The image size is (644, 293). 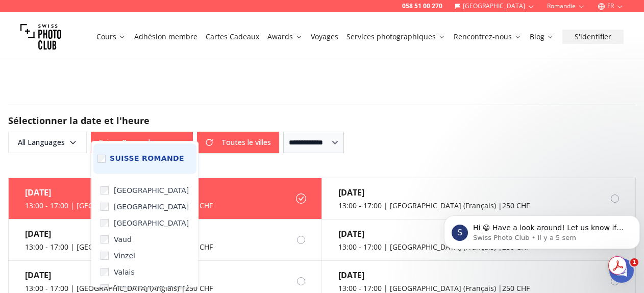 I want to click on a: Voyages, so click(x=325, y=36).